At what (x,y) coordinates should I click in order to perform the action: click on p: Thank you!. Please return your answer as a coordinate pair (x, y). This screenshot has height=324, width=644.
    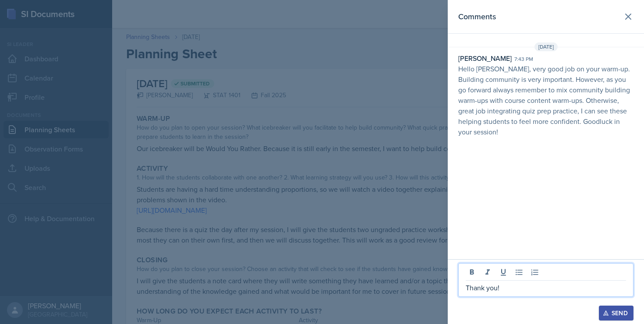
    Looking at the image, I should click on (546, 288).